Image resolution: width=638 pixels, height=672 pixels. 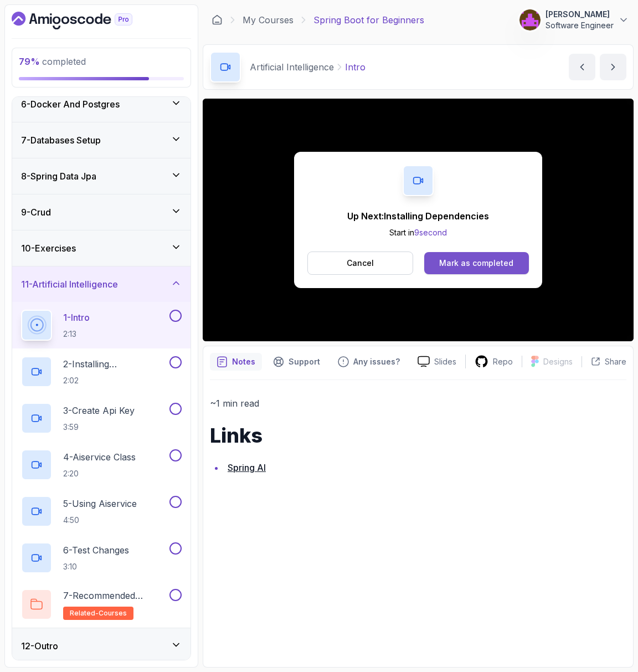 I want to click on img: user profile image, so click(x=531, y=20).